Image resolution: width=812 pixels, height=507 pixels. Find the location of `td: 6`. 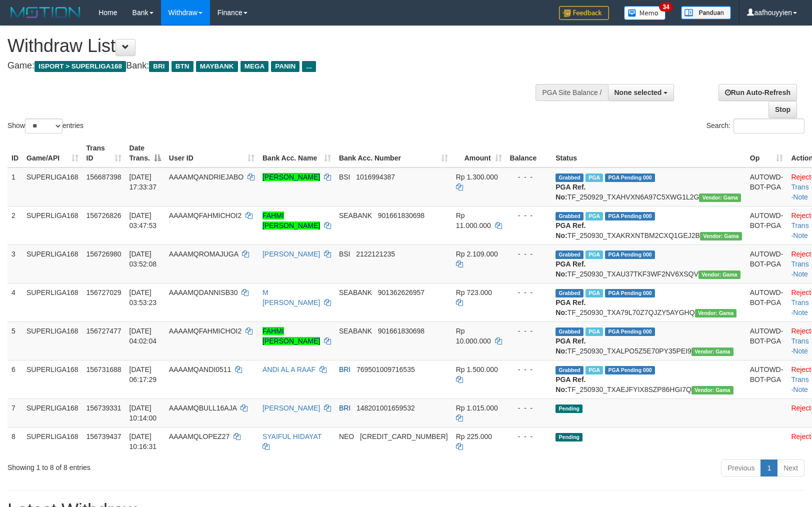

td: 6 is located at coordinates (15, 379).